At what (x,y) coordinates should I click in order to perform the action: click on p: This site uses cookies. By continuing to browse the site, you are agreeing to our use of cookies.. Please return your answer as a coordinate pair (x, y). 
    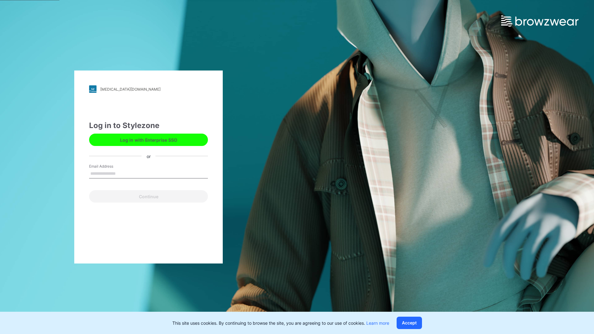
    Looking at the image, I should click on (280, 323).